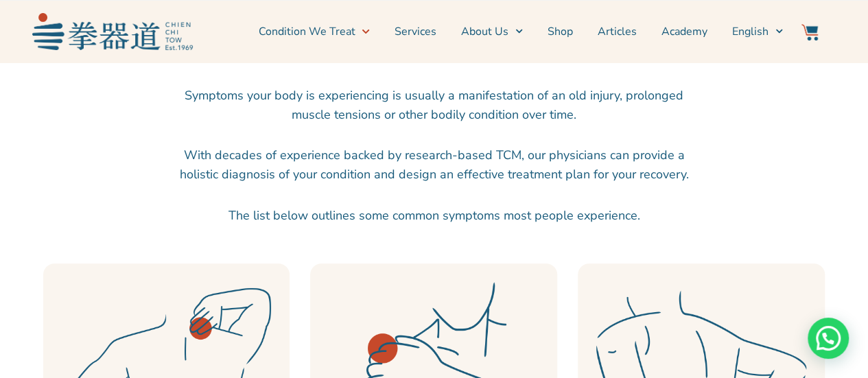  What do you see at coordinates (685, 32) in the screenshot?
I see `a: Academy` at bounding box center [685, 32].